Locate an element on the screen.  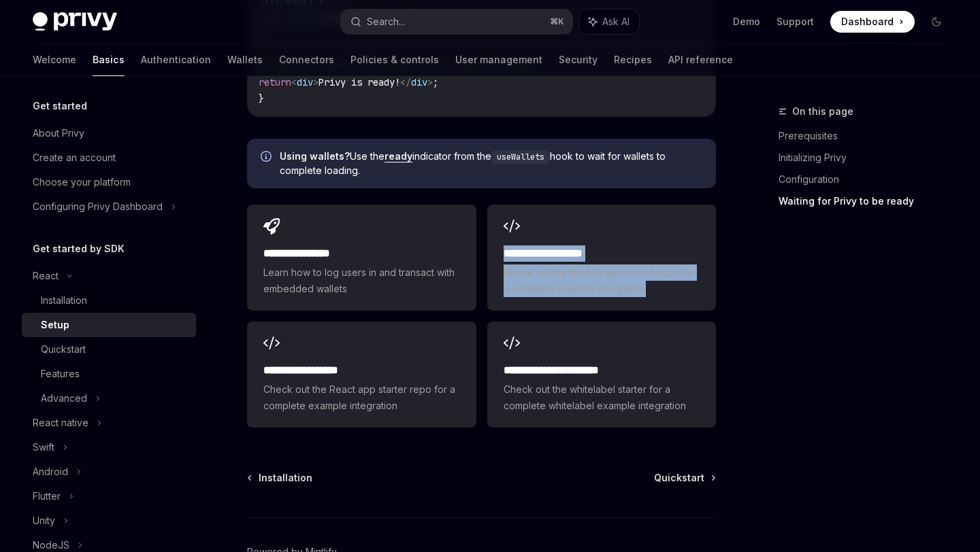
div: Quickstart is located at coordinates (63, 350).